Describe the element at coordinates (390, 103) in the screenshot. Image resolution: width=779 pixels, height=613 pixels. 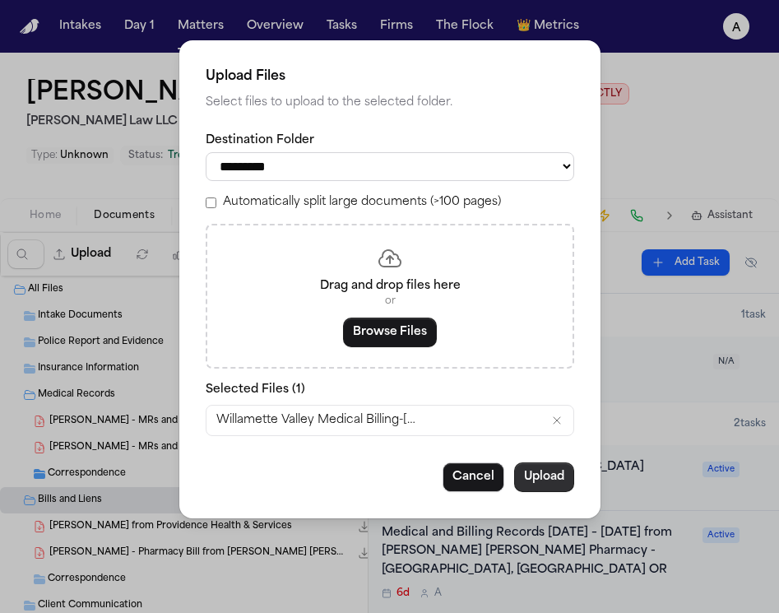
I see `p: Select files to upload to the selected folder.` at that location.